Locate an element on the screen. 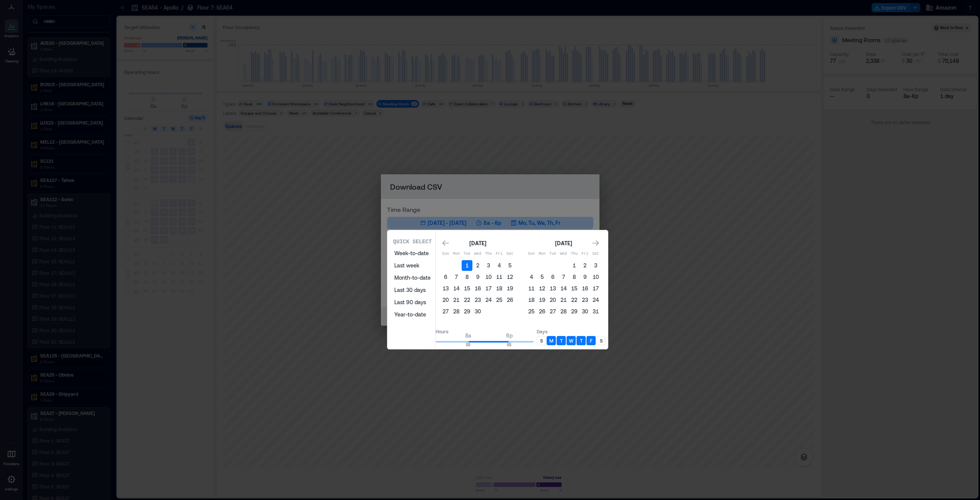  p: M is located at coordinates (551, 340).